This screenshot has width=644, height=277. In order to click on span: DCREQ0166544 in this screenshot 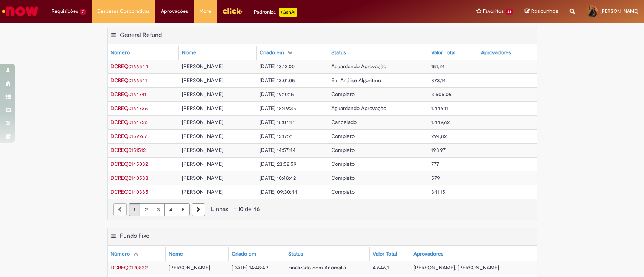, I will do `click(130, 67)`.